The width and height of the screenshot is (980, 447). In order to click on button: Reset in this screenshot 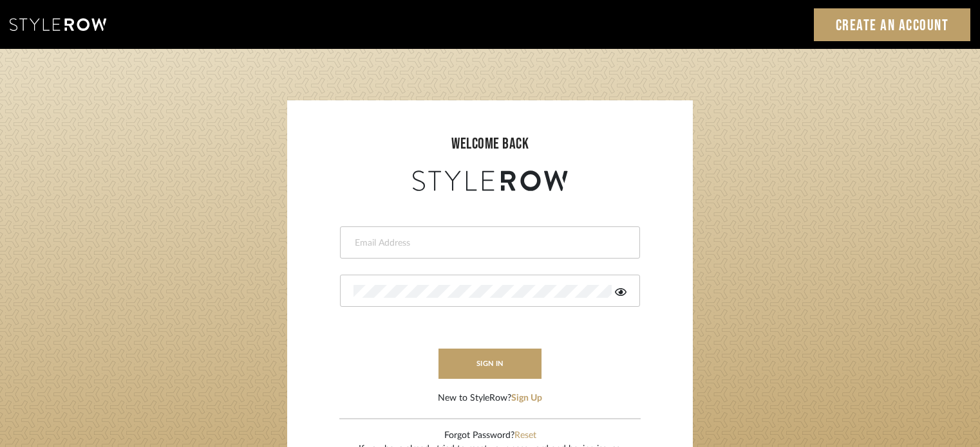, I will do `click(526, 436)`.